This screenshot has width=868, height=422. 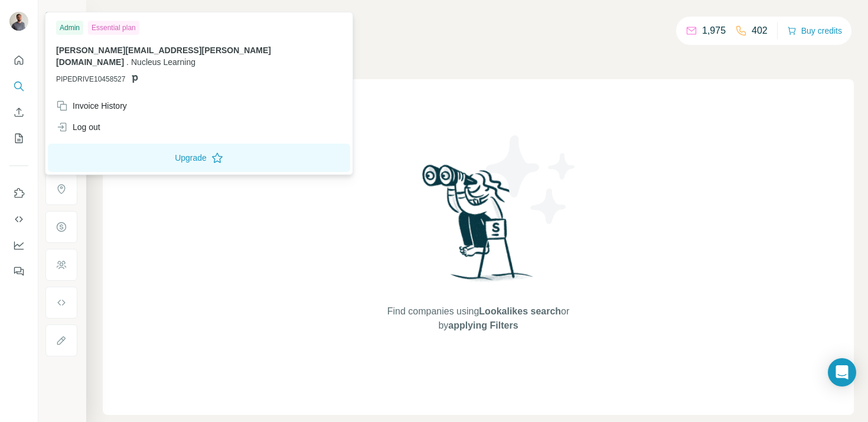 I want to click on span: PIPEDRIVE10458527, so click(x=90, y=79).